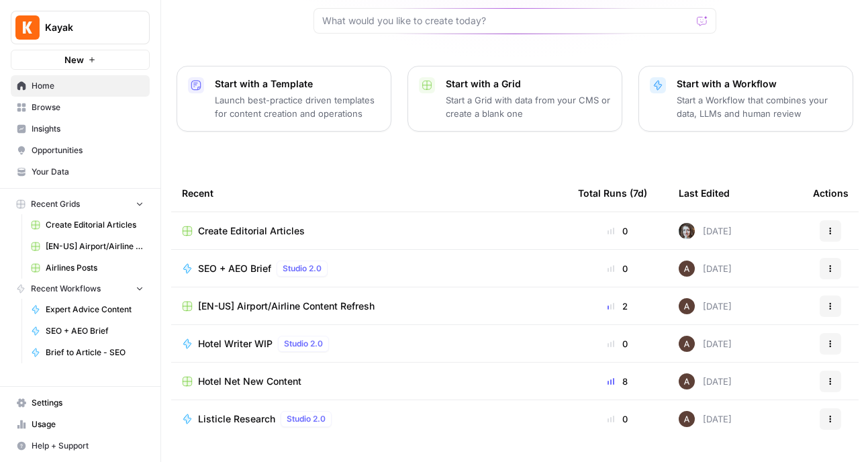 This screenshot has width=868, height=462. What do you see at coordinates (55, 204) in the screenshot?
I see `span: Recent Grids` at bounding box center [55, 204].